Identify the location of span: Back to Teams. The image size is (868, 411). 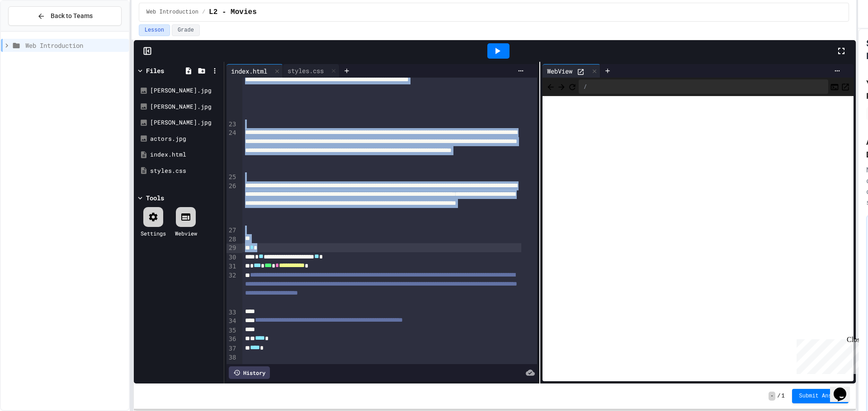
(71, 16).